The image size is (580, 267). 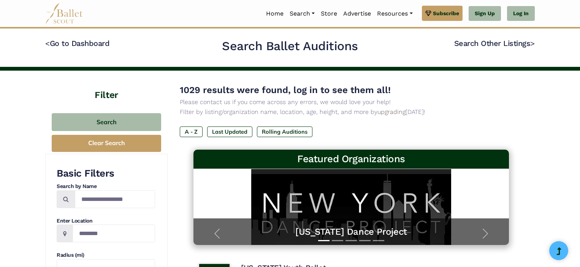 I want to click on button: Slide 5, so click(x=378, y=241).